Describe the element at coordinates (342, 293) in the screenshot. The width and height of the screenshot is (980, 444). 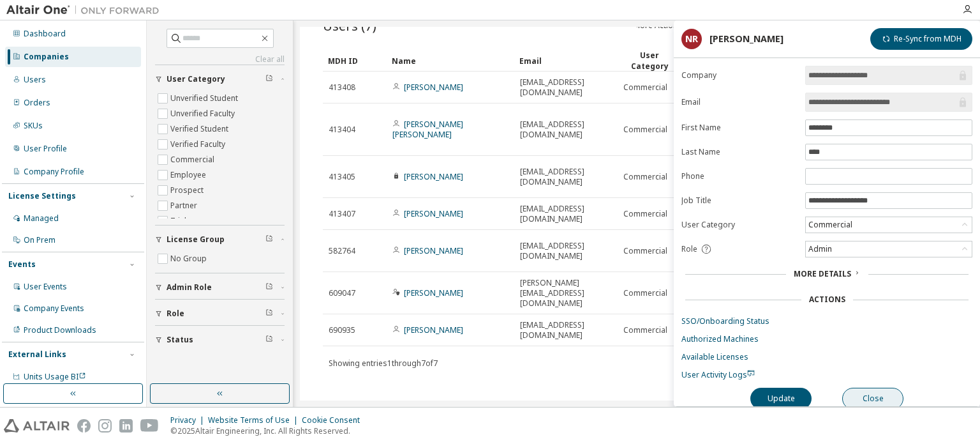
I see `span: 609047` at that location.